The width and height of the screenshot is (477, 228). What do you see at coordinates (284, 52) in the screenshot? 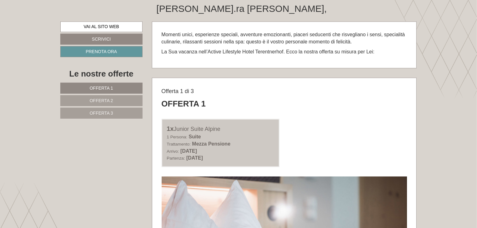
I see `p: La Sua vacanza nell’Active Lifestyle Hotel Terentnerhof. Ecco la nostra offerta su misura per Lei:` at bounding box center [284, 52].